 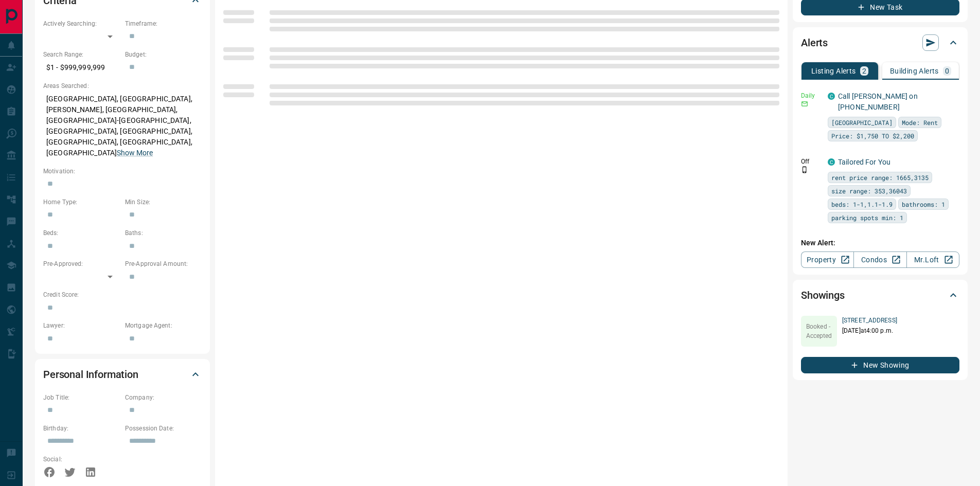 What do you see at coordinates (864, 162) in the screenshot?
I see `a: Tailored For You` at bounding box center [864, 162].